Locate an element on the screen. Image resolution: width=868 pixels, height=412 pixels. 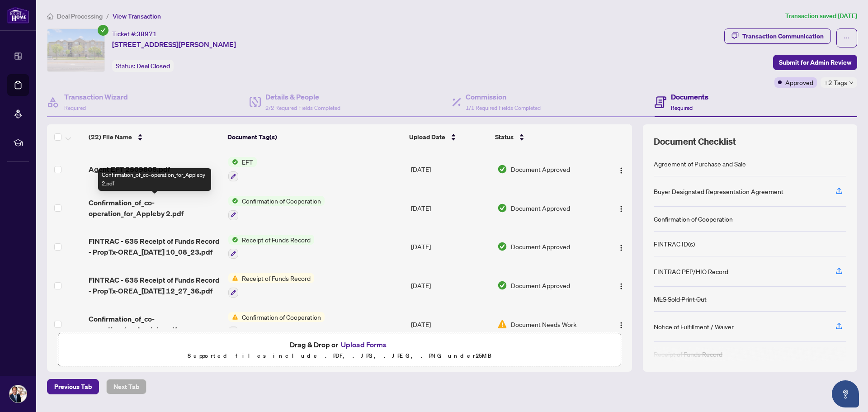
h4: Details & People is located at coordinates (303, 97).